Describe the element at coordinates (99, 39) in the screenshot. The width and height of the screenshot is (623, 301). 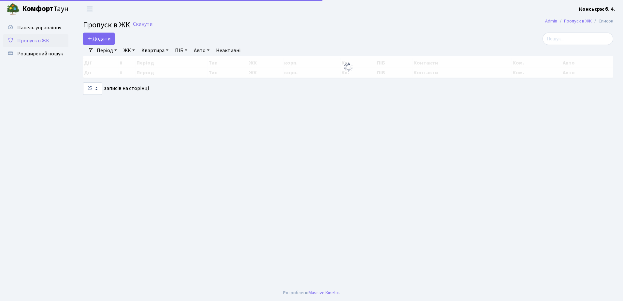
I see `span: Додати` at that location.